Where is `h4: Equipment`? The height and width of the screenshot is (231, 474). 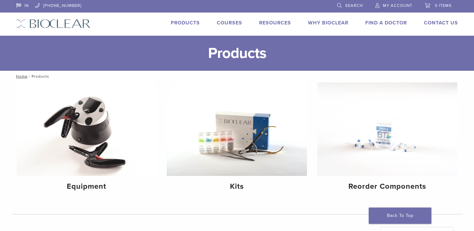
h4: Equipment is located at coordinates (87, 187).